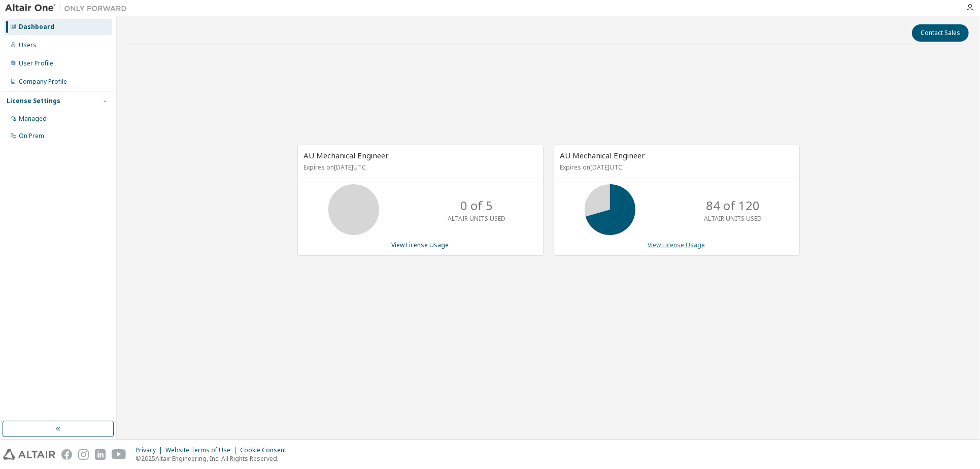 This screenshot has height=469, width=980. Describe the element at coordinates (202, 451) in the screenshot. I see `div: Website Terms of Use` at that location.